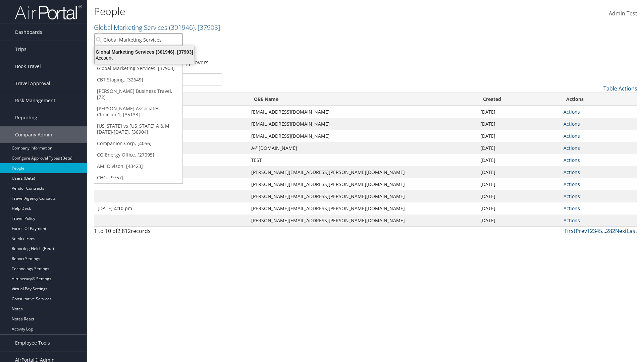  Describe the element at coordinates (138, 178) in the screenshot. I see `a: CHG, [9757]` at that location.